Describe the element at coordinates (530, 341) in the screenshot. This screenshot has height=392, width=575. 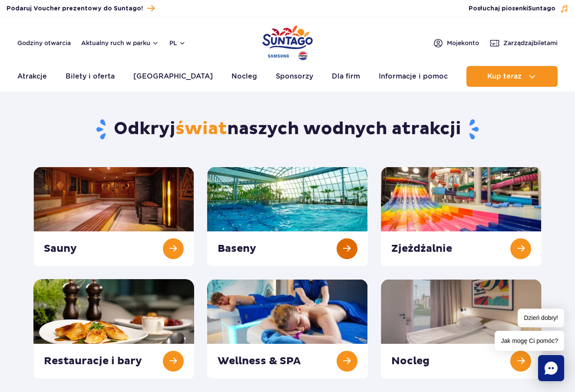
I see `span: Jak mogę Ci pomóc?` at that location.